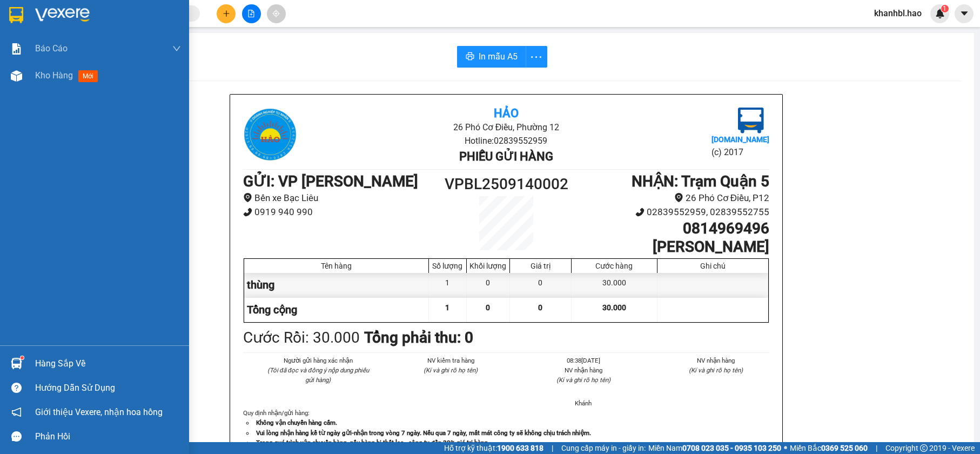 This screenshot has height=454, width=980. What do you see at coordinates (715, 448) in the screenshot?
I see `span: Miền Nam` at bounding box center [715, 448].